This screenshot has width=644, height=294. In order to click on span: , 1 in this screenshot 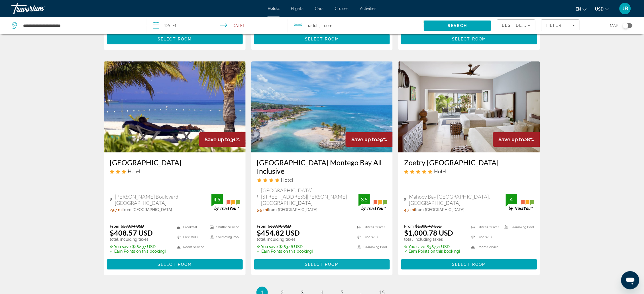, I will do `click(326, 26)`.